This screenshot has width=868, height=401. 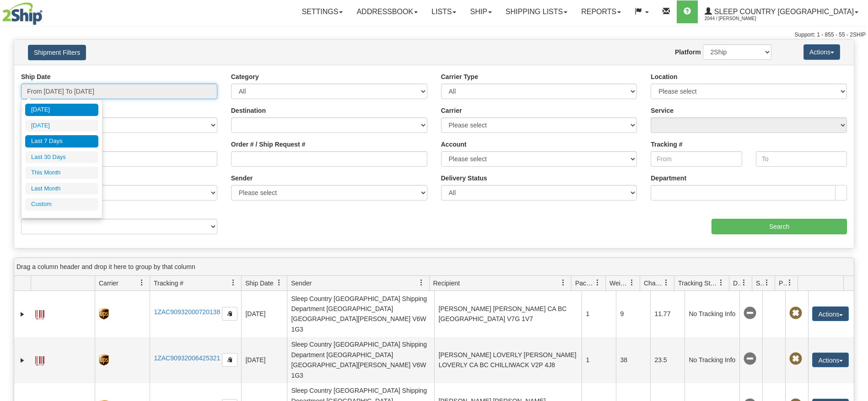 I want to click on label: Platform, so click(x=688, y=52).